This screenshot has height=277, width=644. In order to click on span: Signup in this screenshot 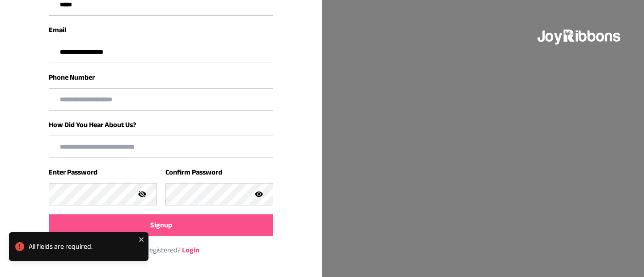, I will do `click(161, 225)`.